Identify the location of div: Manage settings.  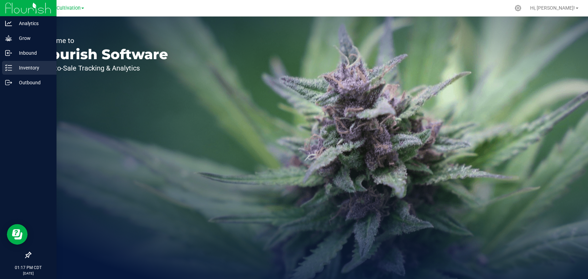
(518, 8).